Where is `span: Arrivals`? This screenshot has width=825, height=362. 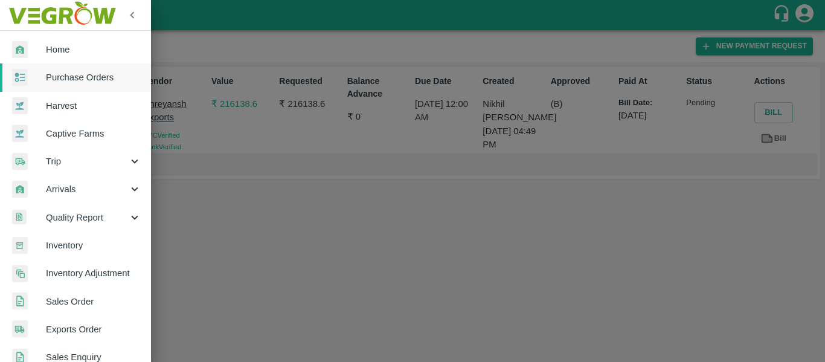
span: Arrivals is located at coordinates (87, 189).